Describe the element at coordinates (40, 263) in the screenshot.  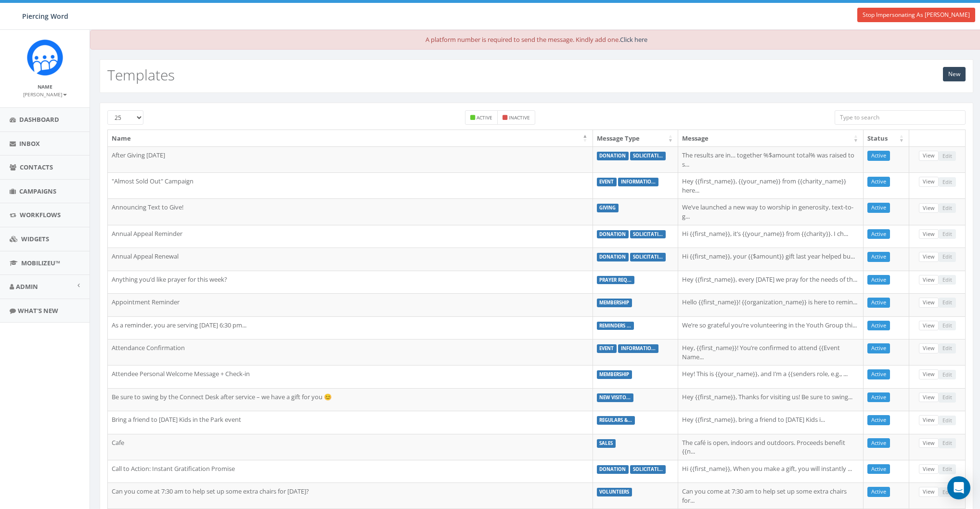
I see `span: MobilizeU™` at that location.